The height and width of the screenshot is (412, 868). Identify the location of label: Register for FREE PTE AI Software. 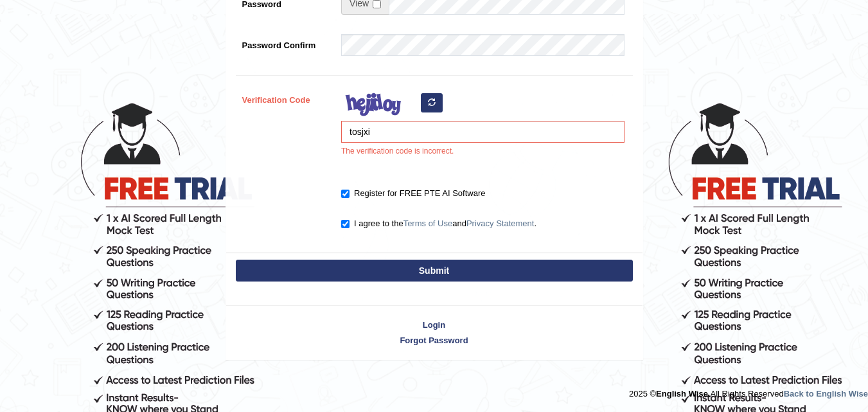
(413, 193).